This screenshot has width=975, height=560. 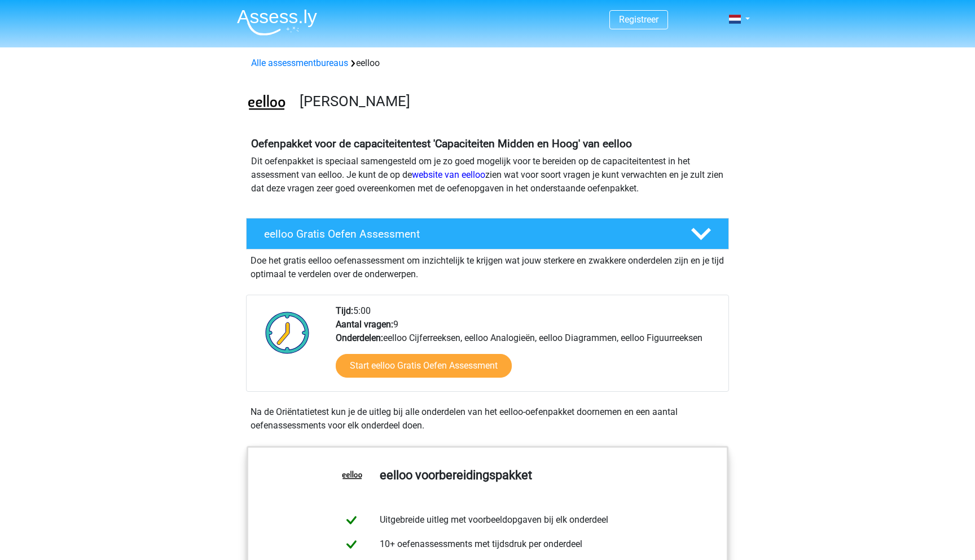 What do you see at coordinates (424, 366) in the screenshot?
I see `a: Start eelloo Gratis Oefen Assessment` at bounding box center [424, 366].